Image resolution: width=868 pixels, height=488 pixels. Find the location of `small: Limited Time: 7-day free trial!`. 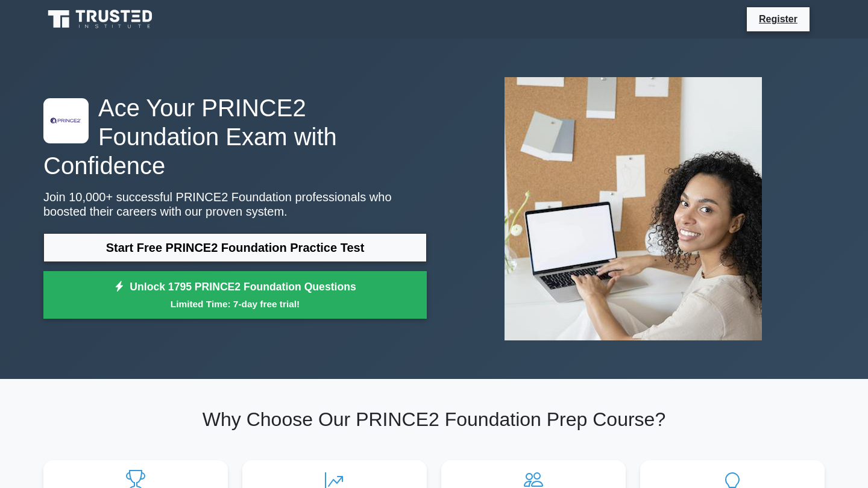

small: Limited Time: 7-day free trial! is located at coordinates (235, 304).